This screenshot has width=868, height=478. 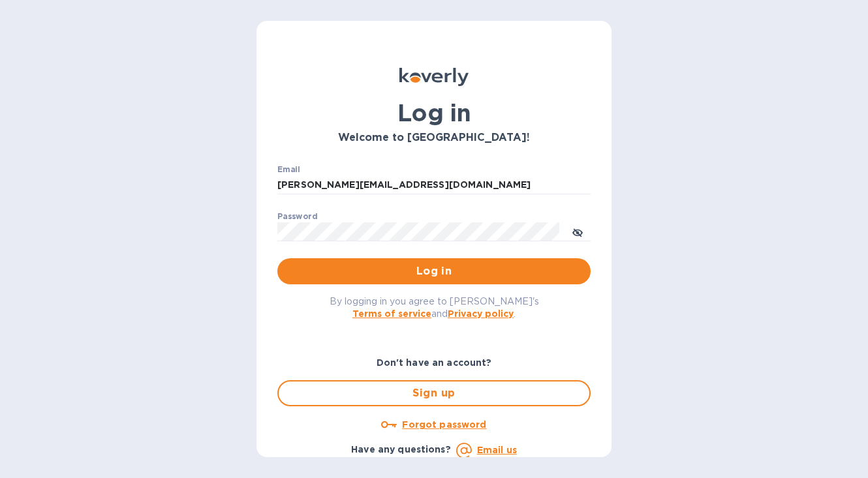 I want to click on label: Password, so click(x=297, y=217).